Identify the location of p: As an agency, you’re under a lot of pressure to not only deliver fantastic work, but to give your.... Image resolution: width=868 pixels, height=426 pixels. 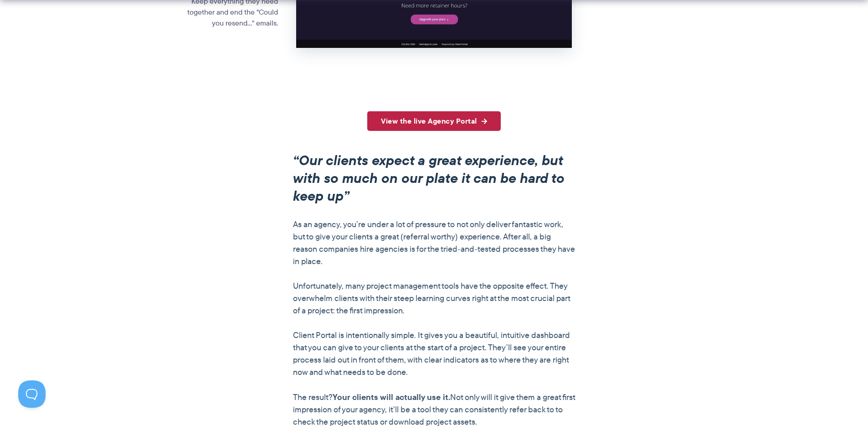
(434, 243).